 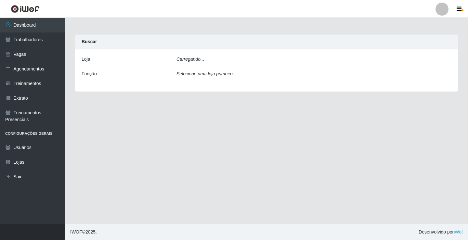 What do you see at coordinates (86, 59) in the screenshot?
I see `label: Loja` at bounding box center [86, 59].